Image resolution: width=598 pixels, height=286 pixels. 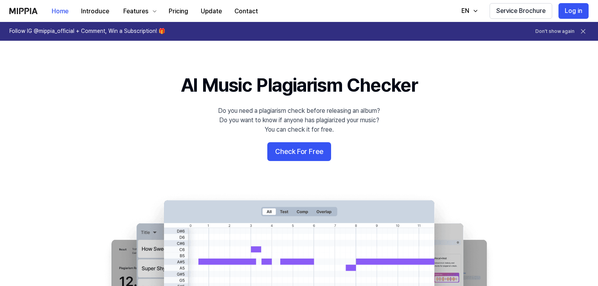 What do you see at coordinates (299, 151) in the screenshot?
I see `button: Check For Free` at bounding box center [299, 151].